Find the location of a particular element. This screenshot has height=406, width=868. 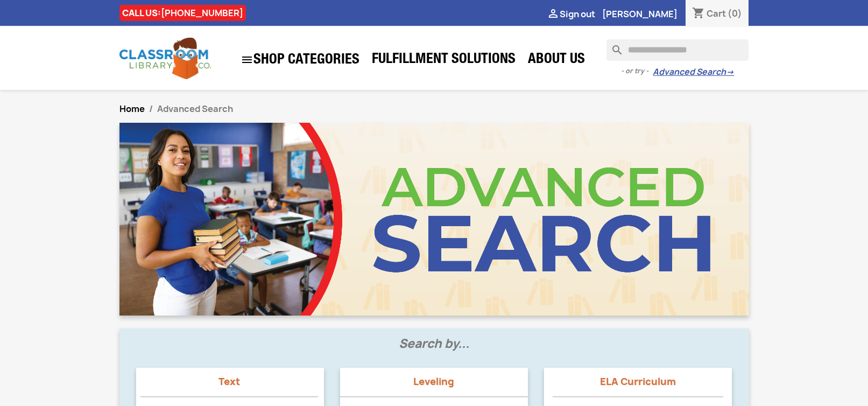

span: (0) is located at coordinates (735, 13).